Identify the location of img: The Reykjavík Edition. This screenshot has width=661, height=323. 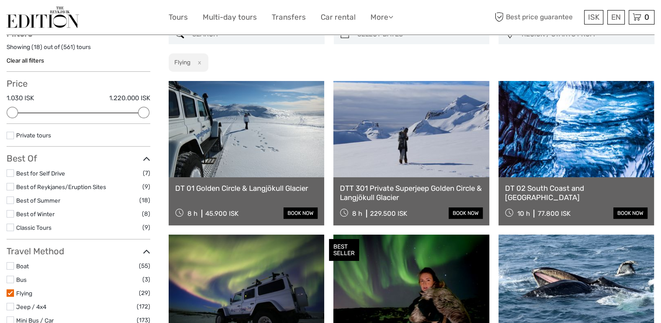
(43, 17).